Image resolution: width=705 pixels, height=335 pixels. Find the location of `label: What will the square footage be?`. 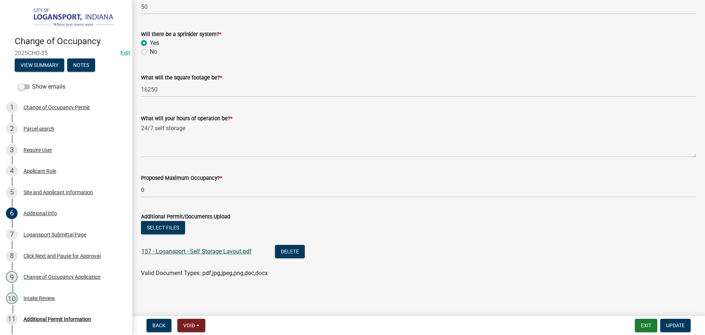

label: What will the square footage be? is located at coordinates (182, 78).